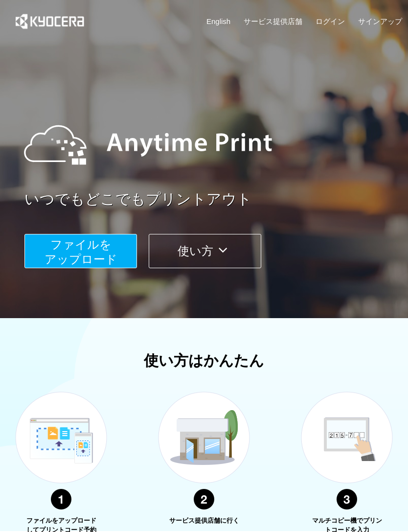  I want to click on a: English, so click(218, 21).